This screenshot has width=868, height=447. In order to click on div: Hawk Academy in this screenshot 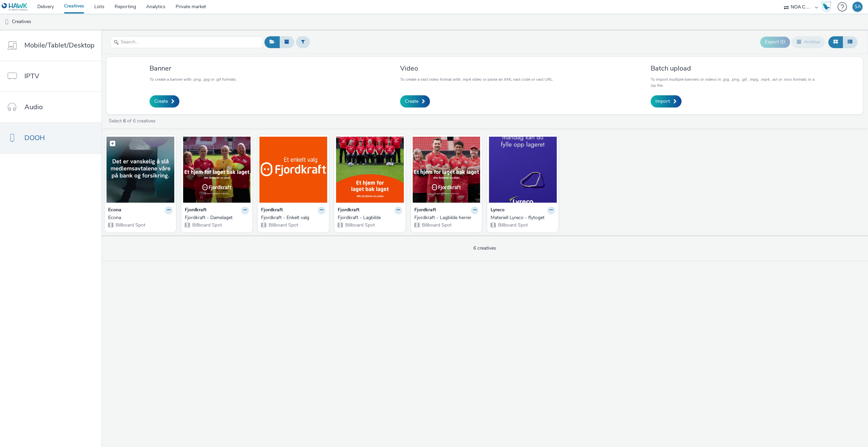, I will do `click(826, 7)`.